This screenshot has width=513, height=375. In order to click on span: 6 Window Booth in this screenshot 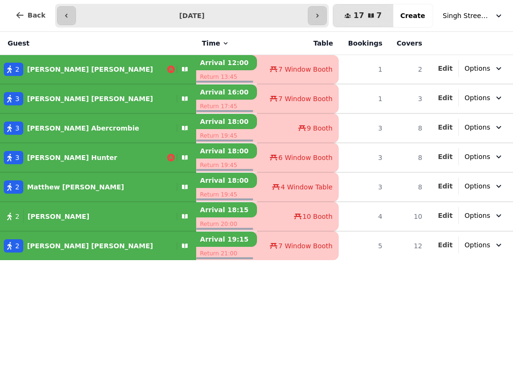, I will do `click(305, 158)`.